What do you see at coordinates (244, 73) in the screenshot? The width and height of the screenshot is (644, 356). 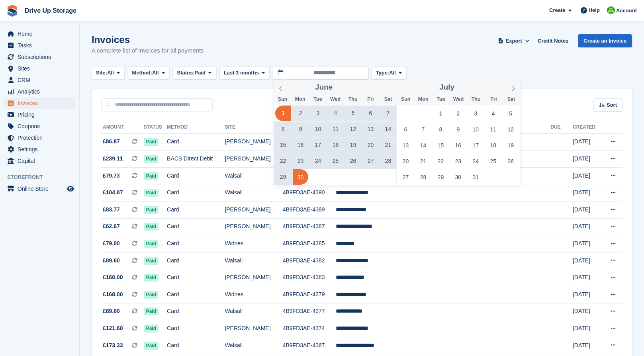 I see `button: Last 3 months` at bounding box center [244, 73].